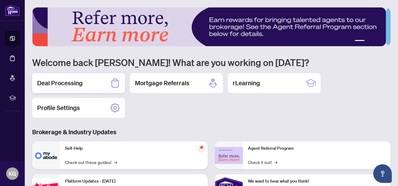 The width and height of the screenshot is (398, 186). What do you see at coordinates (134, 148) in the screenshot?
I see `p: Self-Help` at bounding box center [134, 148].